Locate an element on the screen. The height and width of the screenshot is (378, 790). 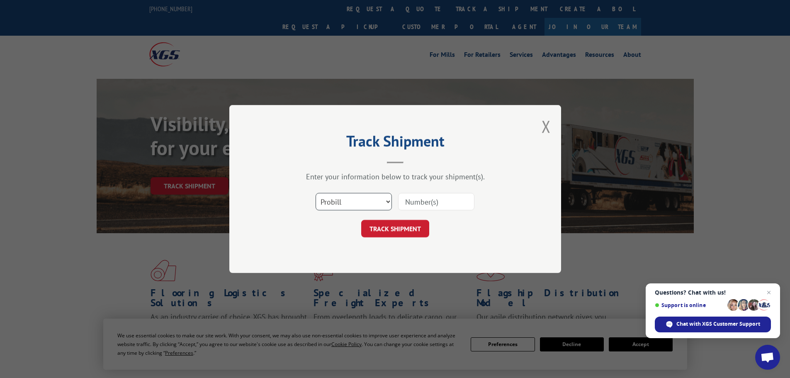
h2: Track Shipment is located at coordinates (395, 143).